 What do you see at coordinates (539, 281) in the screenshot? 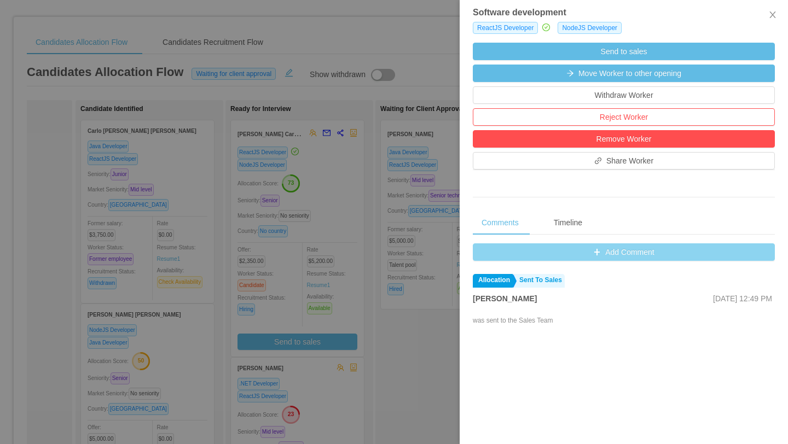
I see `a: Sent To Sales` at bounding box center [539, 281].